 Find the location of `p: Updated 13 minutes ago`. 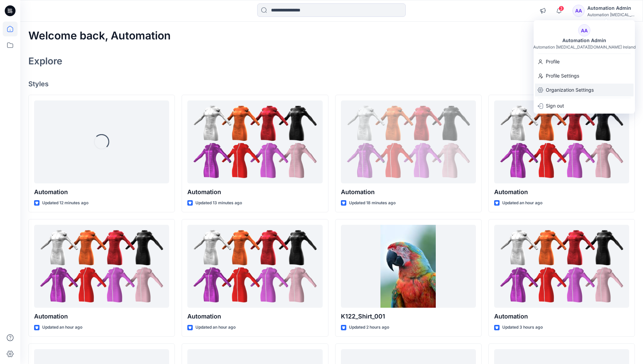

p: Updated 13 minutes ago is located at coordinates (219, 203).